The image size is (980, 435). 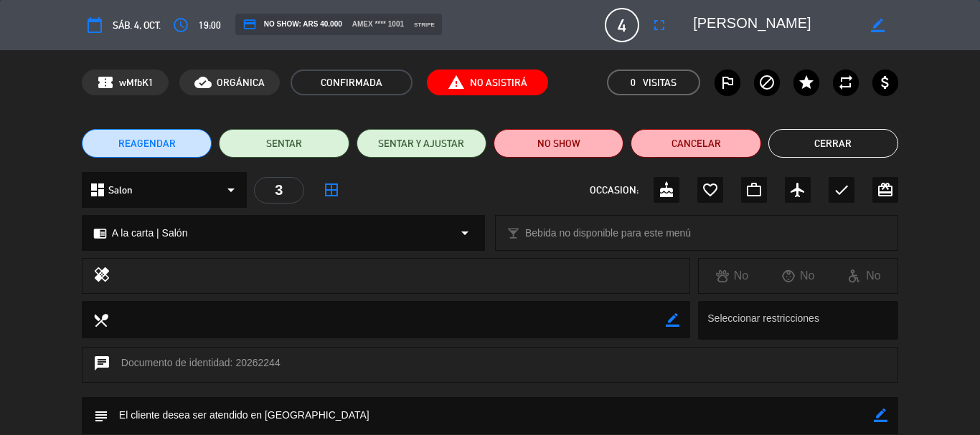 What do you see at coordinates (490, 365) in the screenshot?
I see `div: Documento de identidad: 20262244` at bounding box center [490, 365].